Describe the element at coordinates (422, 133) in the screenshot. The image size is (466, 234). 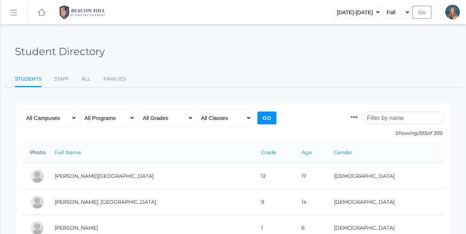
I see `span: 395` at that location.